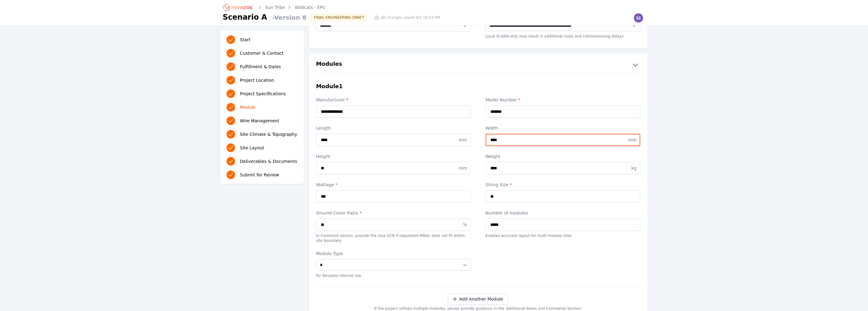  Describe the element at coordinates (257, 80) in the screenshot. I see `span: Project Location` at that location.